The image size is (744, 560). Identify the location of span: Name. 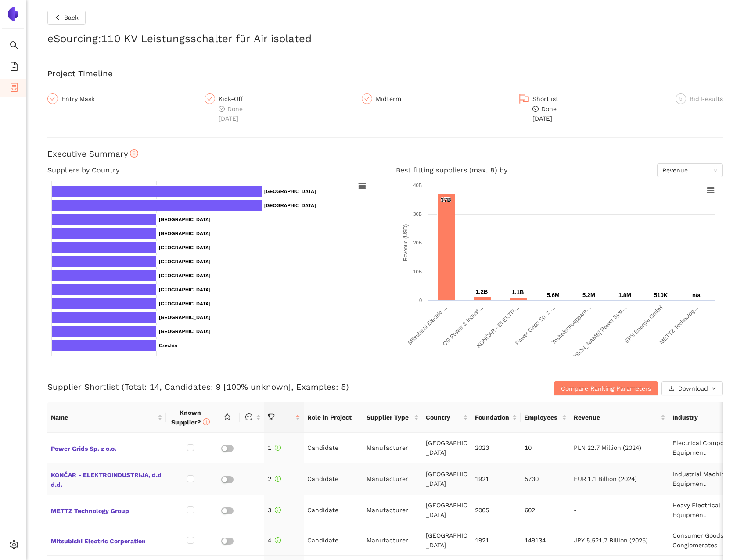
(103, 417).